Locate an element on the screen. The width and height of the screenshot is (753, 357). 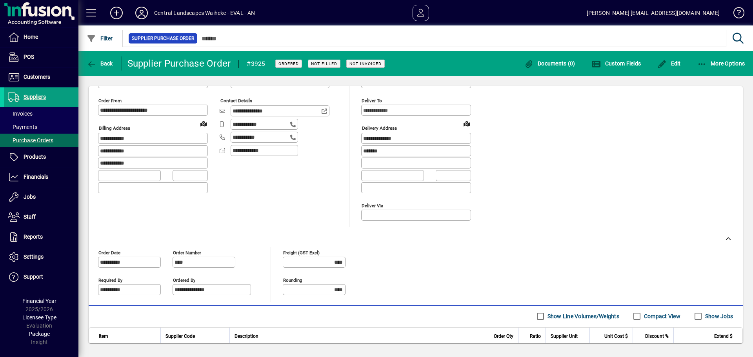
button: More Options is located at coordinates (721, 64).